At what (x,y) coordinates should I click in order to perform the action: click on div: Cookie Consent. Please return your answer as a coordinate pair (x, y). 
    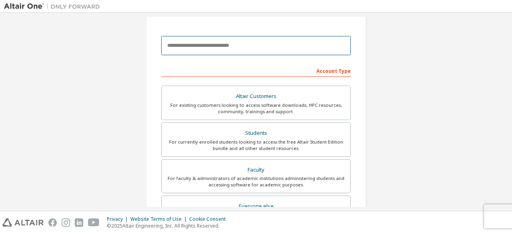
    Looking at the image, I should click on (210, 219).